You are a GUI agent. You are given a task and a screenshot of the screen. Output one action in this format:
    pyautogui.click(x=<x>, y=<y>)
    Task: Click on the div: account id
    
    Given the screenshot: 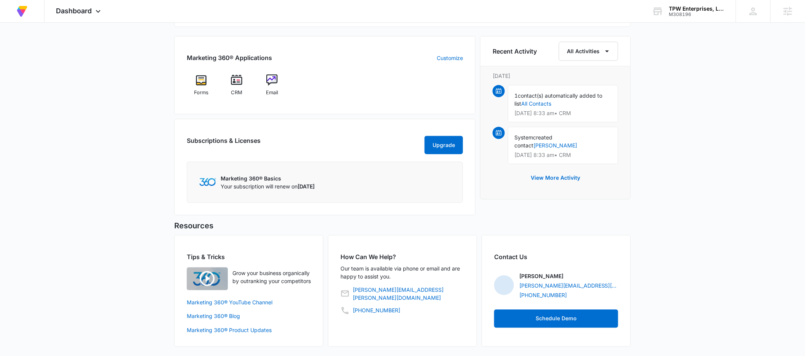 What is the action you would take?
    pyautogui.click(x=697, y=14)
    